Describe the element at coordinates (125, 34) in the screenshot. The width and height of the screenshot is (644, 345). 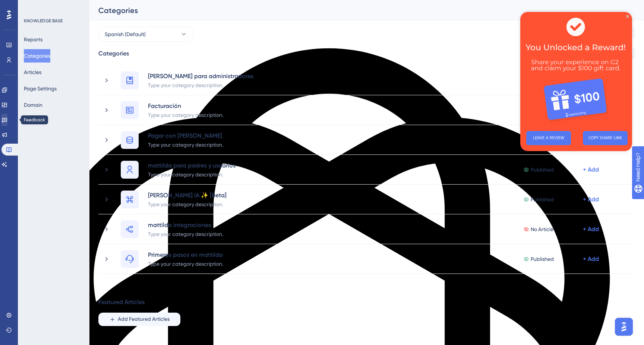
I see `span: Spanish (Default)` at that location.